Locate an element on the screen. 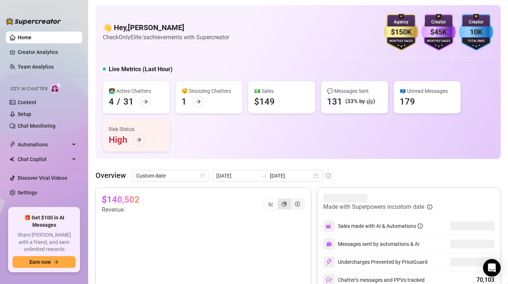 The width and height of the screenshot is (508, 284). div: 10K is located at coordinates (476, 32).